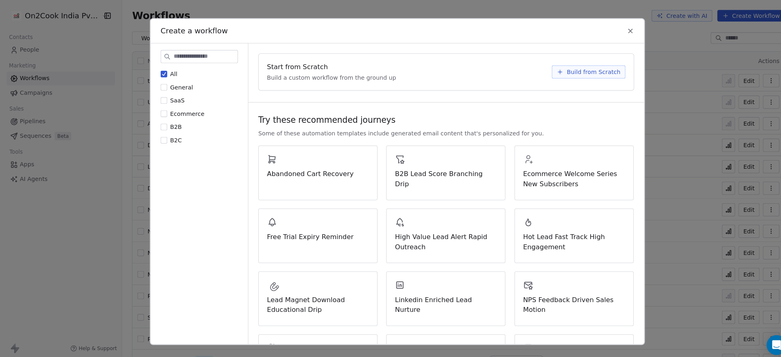  Describe the element at coordinates (564, 238) in the screenshot. I see `span: Hot Lead Fast Track High Engagement` at that location.